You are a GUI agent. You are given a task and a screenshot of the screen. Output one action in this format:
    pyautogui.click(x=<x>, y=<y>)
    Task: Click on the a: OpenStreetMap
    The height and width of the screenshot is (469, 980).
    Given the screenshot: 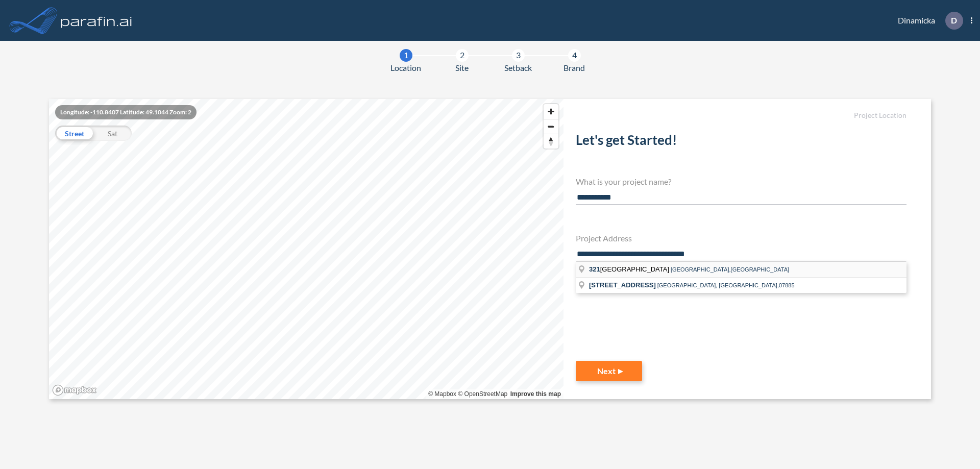 What is the action you would take?
    pyautogui.click(x=483, y=394)
    